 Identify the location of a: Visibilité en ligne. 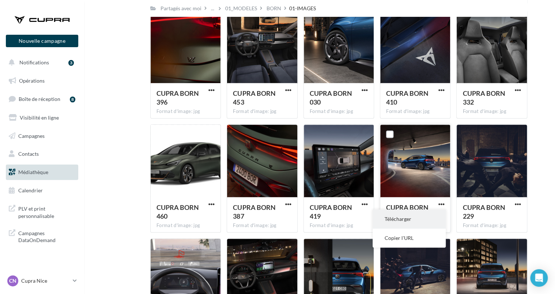
(42, 118).